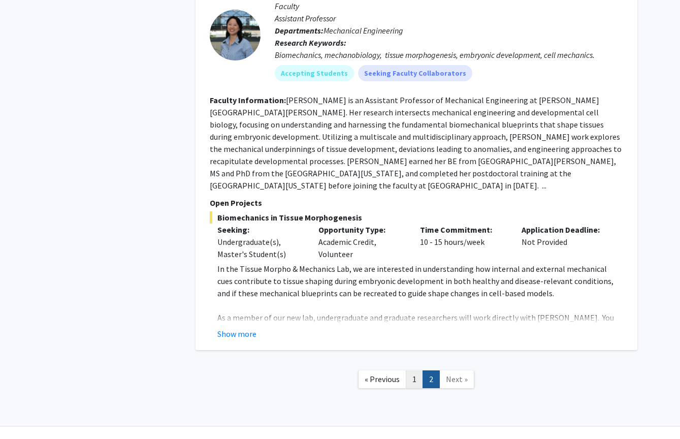 This screenshot has height=439, width=680. I want to click on span: Biomechanics in Tissue Morphogenesis, so click(416, 217).